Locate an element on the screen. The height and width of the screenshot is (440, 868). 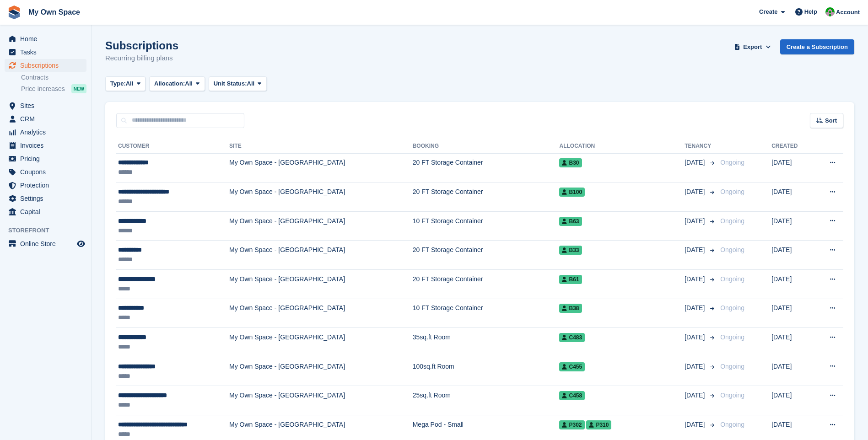
th: Customer is located at coordinates (172, 146).